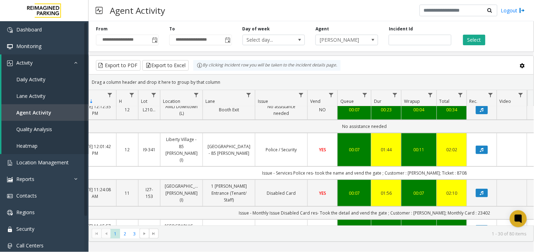  I want to click on a: Issue Filter Menu, so click(301, 95).